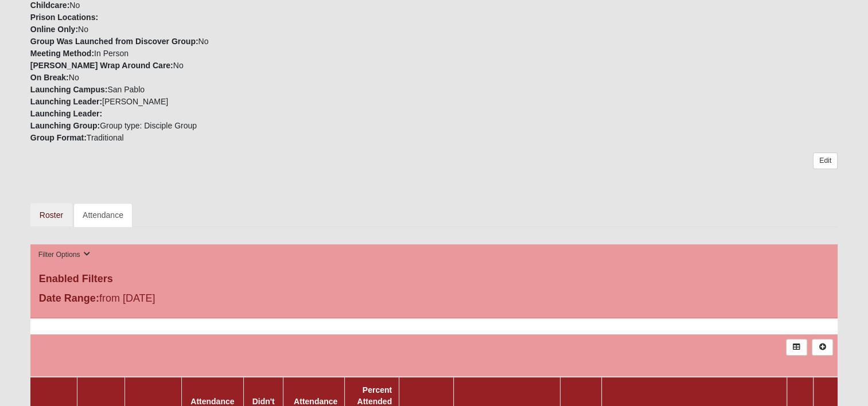 Image resolution: width=868 pixels, height=406 pixels. Describe the element at coordinates (69, 90) in the screenshot. I see `strong: Launching Campus:` at that location.